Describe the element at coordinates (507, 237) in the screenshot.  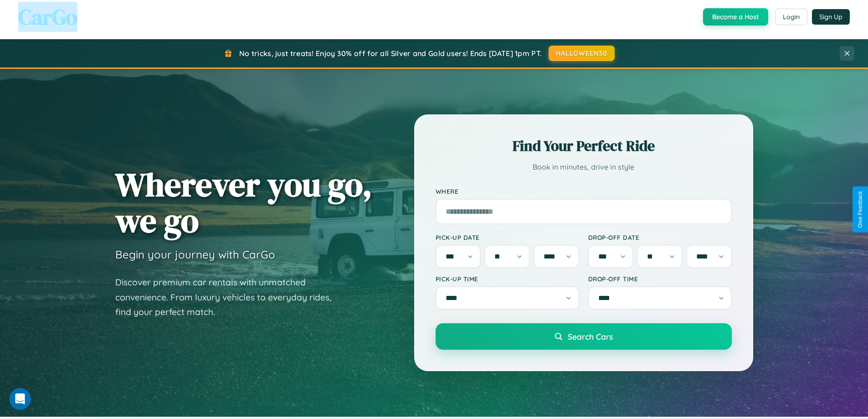
I see `label: Pick-up Date` at that location.